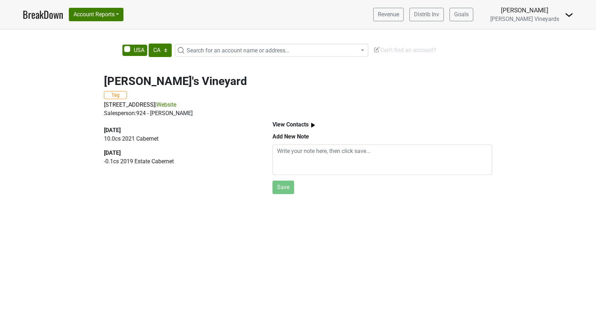  Describe the element at coordinates (290, 124) in the screenshot. I see `b: View Contacts` at that location.